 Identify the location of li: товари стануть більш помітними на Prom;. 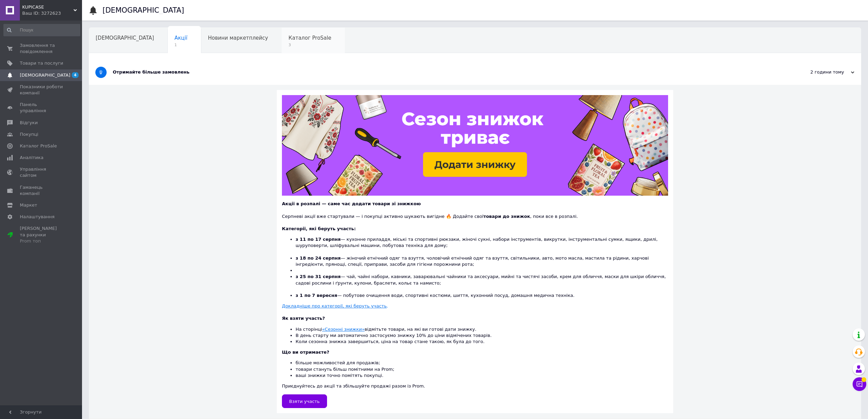
(482, 369).